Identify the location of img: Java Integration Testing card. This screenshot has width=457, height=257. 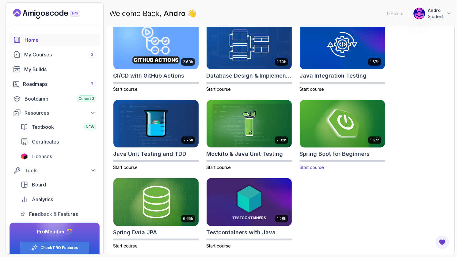
(343, 45).